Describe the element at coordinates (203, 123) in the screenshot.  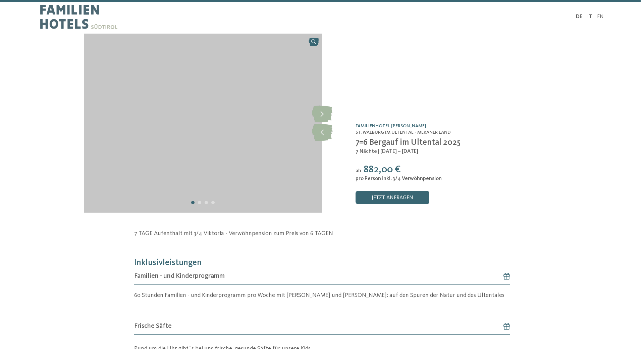
I see `img: 7=6 Bergauf im Ultental 2025` at that location.